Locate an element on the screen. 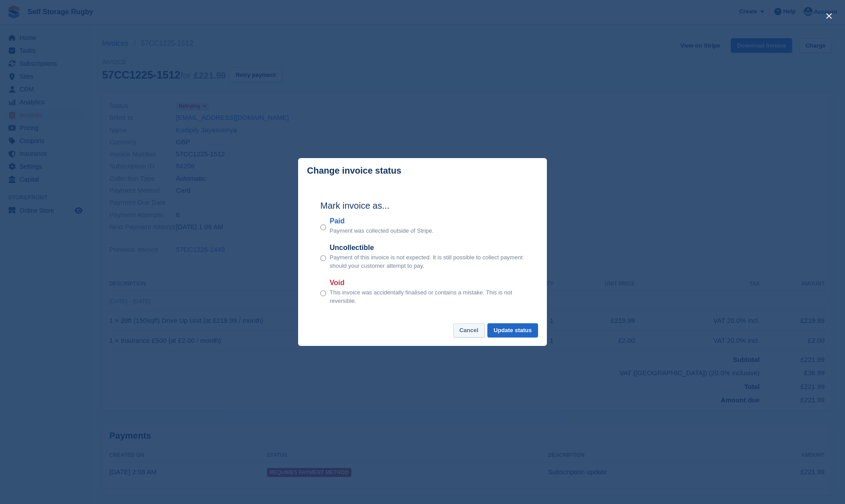  p: This invoice was accidentally finalised or contains a mistake. This is not reversible. is located at coordinates (427, 297).